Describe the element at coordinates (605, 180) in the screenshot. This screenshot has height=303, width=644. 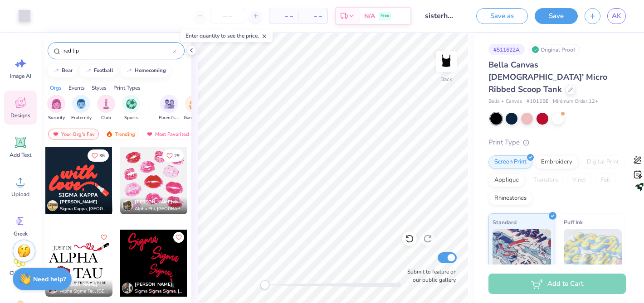
I see `div: Foil` at that location.